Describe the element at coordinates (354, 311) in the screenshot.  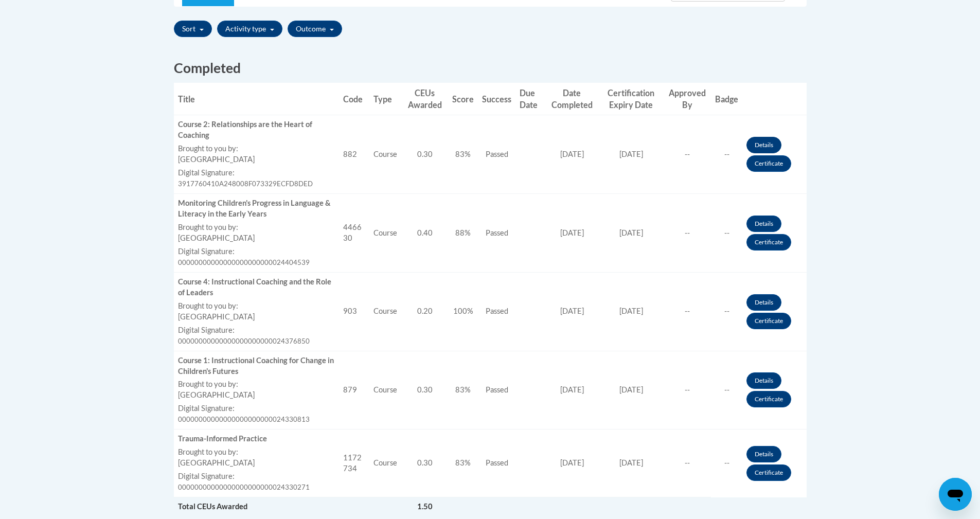
I see `td: 903` at that location.